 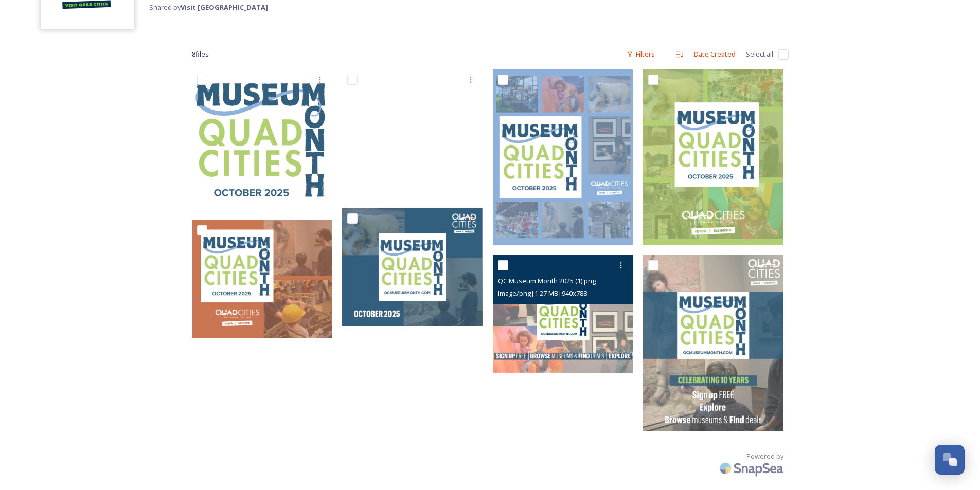 I want to click on span: Shared by, so click(x=208, y=7).